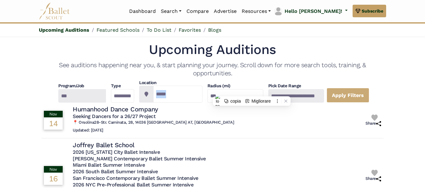 This screenshot has height=188, width=425. Describe the element at coordinates (225, 11) in the screenshot. I see `a: Advertise` at that location.